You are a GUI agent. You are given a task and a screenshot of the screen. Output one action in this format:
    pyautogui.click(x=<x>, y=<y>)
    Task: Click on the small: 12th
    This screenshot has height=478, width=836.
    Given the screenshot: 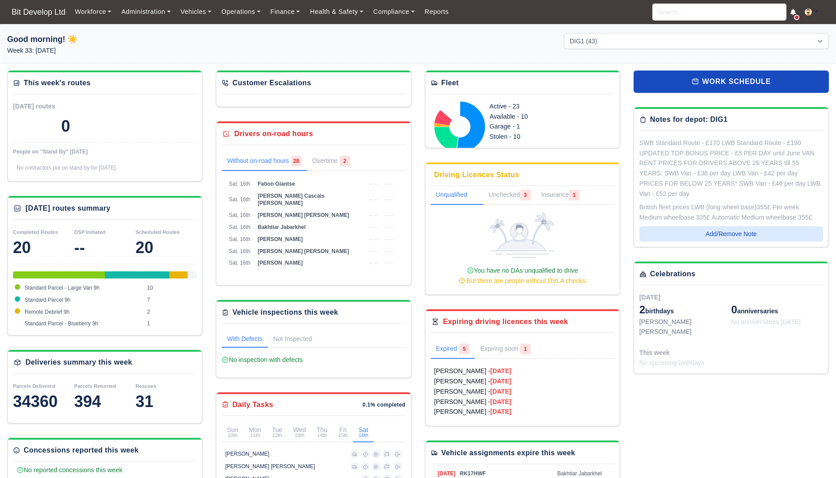 What is the action you would take?
    pyautogui.click(x=277, y=436)
    